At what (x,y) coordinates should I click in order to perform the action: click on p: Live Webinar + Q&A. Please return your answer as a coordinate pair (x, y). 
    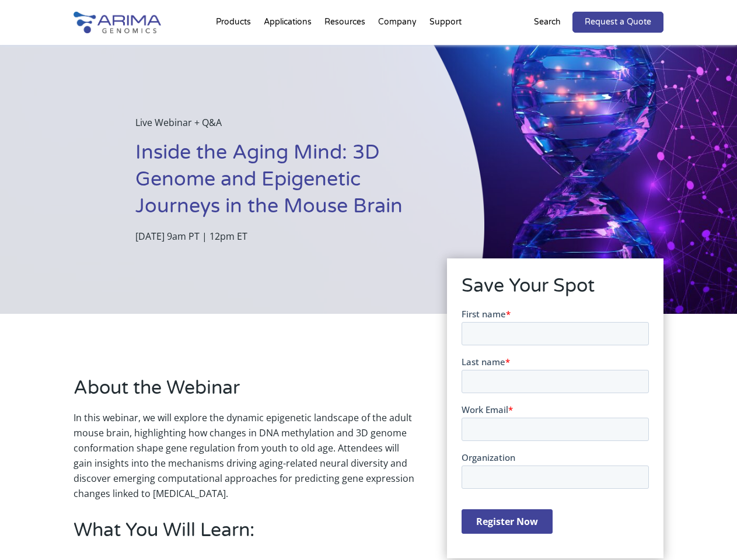
    Looking at the image, I should click on (280, 127).